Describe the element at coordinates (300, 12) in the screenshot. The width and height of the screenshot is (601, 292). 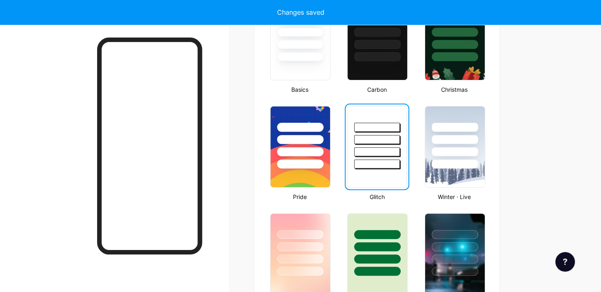
I see `div: Changes saved` at that location.